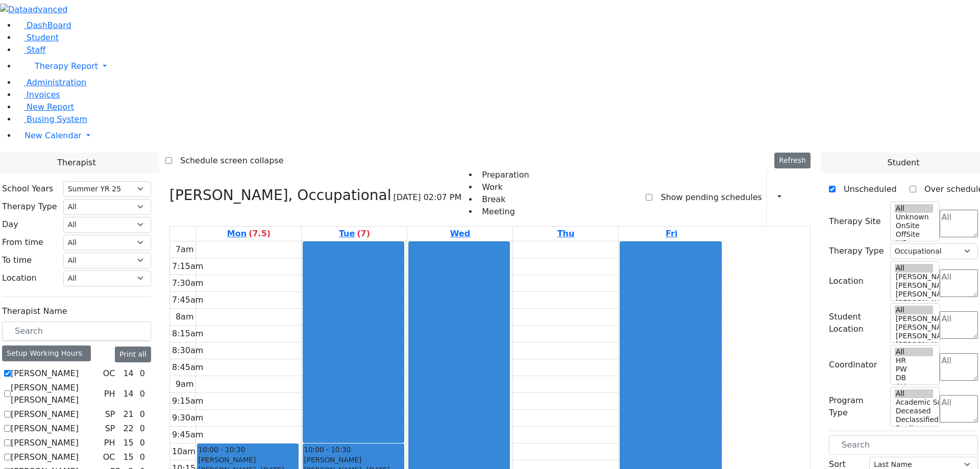 The image size is (980, 469). Describe the element at coordinates (46, 353) in the screenshot. I see `div: Setup Working Hours` at that location.